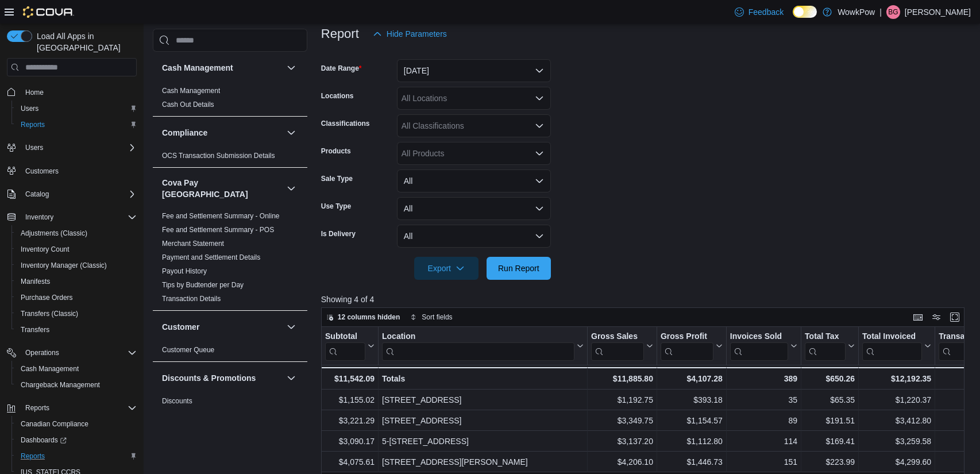  Describe the element at coordinates (954, 318) in the screenshot. I see `button: Enter fullscreen` at that location.